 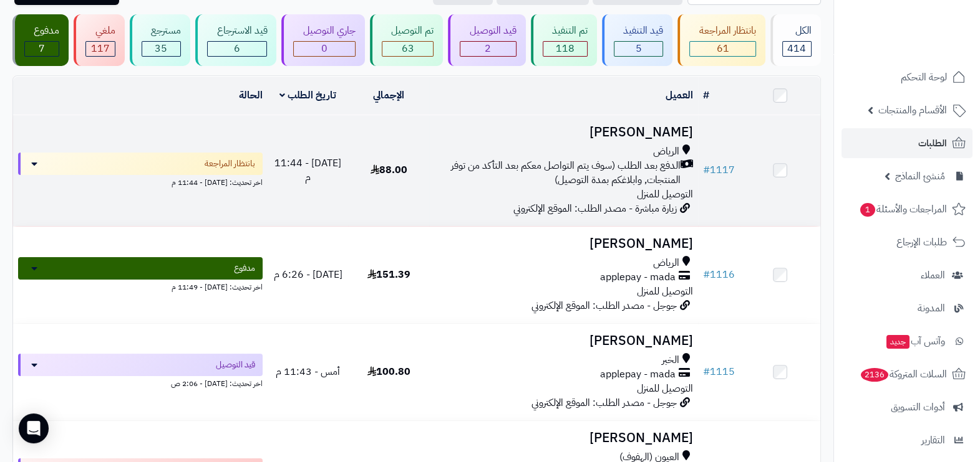 What do you see at coordinates (565, 49) in the screenshot?
I see `div: 118` at bounding box center [565, 49].